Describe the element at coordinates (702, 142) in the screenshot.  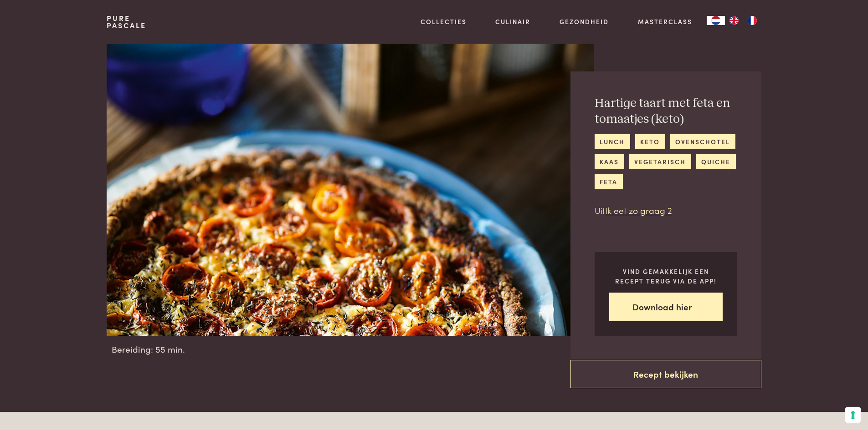
I see `a: ovenschotel` at that location.